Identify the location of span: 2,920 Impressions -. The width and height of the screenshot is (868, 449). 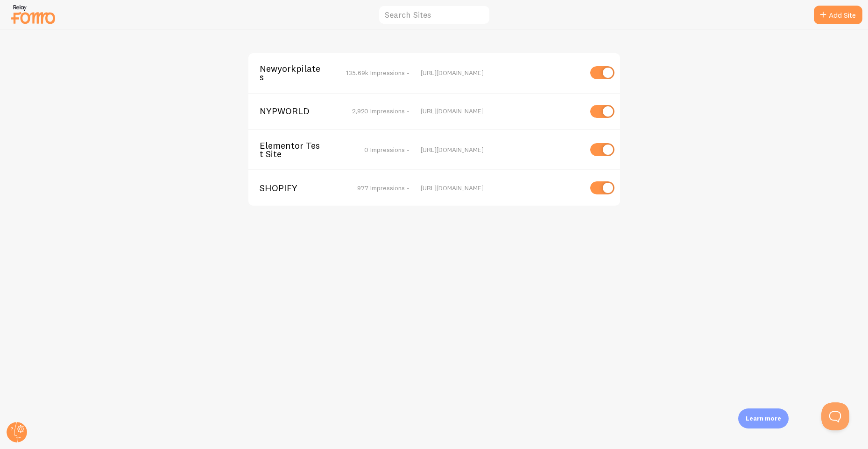
(380, 111).